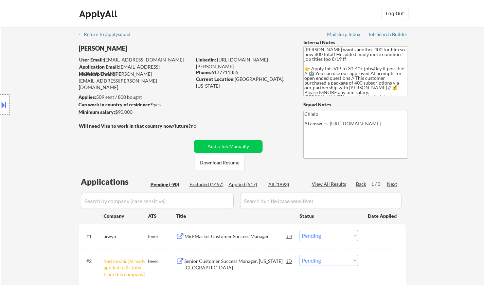  What do you see at coordinates (395, 14) in the screenshot?
I see `button: Log Out` at bounding box center [395, 14].